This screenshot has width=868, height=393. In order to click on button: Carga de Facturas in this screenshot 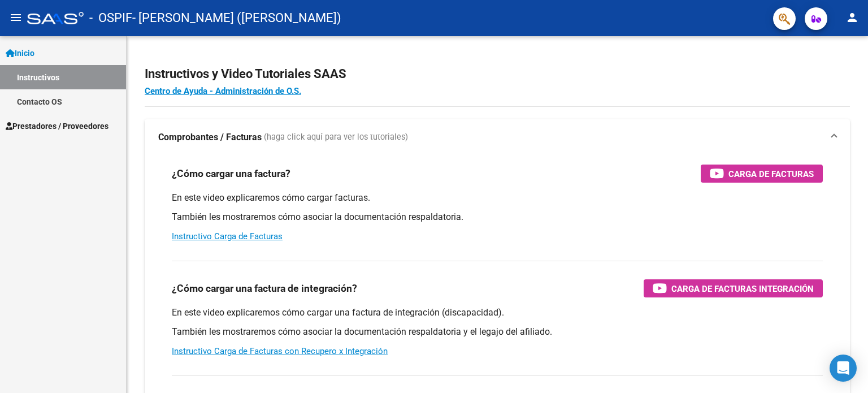, I will do `click(762, 173)`.